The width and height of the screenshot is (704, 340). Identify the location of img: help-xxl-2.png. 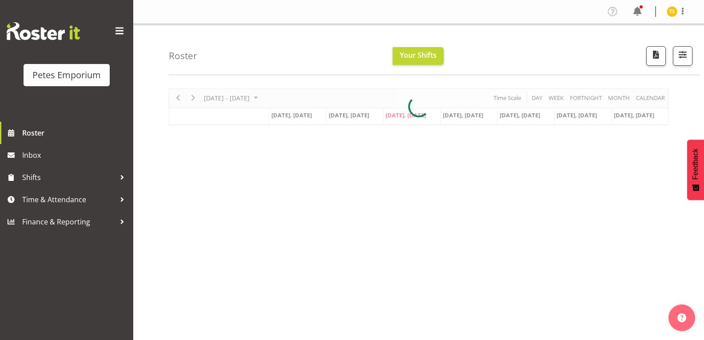
(682, 318).